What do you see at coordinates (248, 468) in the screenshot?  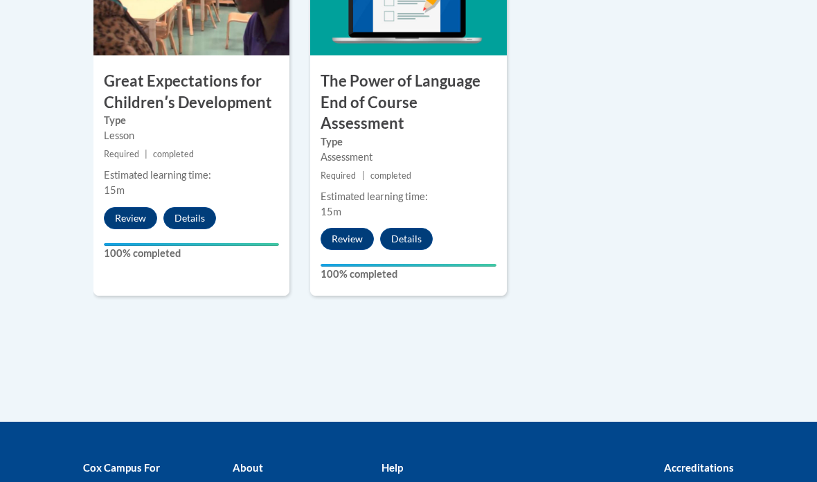 I see `b: About` at bounding box center [248, 468].